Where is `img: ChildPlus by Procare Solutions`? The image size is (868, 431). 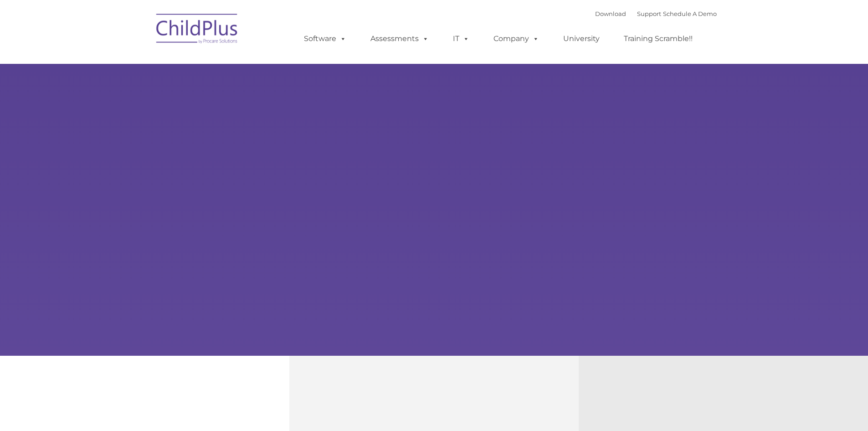
img: ChildPlus by Procare Solutions is located at coordinates (197, 30).